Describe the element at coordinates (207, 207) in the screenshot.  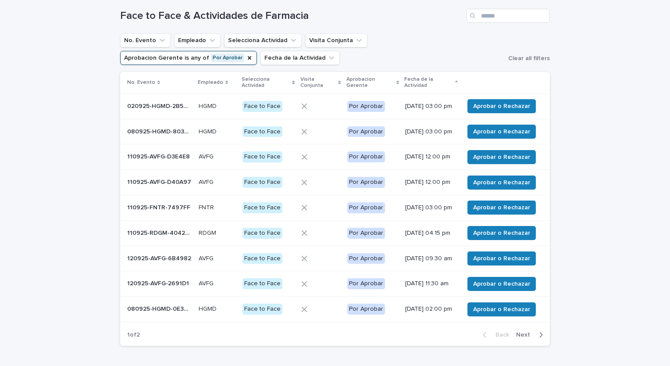
I see `p: FNTR` at that location.